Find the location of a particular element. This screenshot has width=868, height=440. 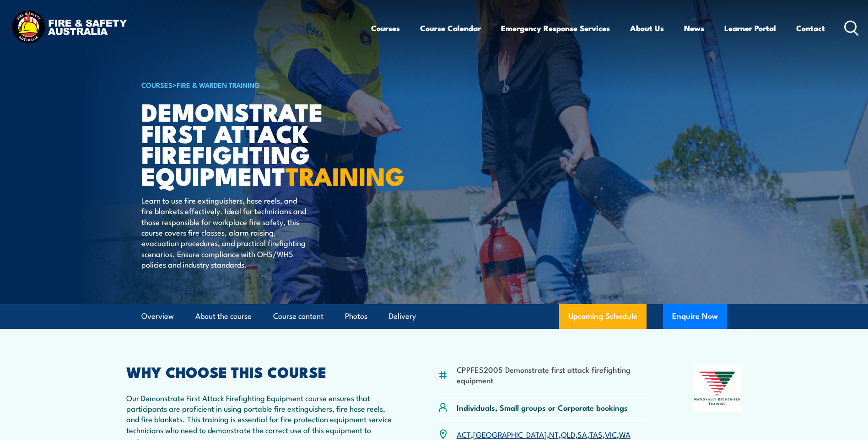

li: CPPFES2005 Demonstrate first attack firefighting equipment is located at coordinates (553, 375).